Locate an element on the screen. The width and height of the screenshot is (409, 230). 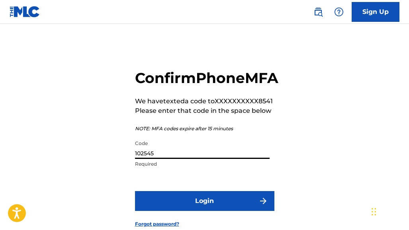
img: f7272a7cc735f4ea7f67.svg is located at coordinates (263, 201).